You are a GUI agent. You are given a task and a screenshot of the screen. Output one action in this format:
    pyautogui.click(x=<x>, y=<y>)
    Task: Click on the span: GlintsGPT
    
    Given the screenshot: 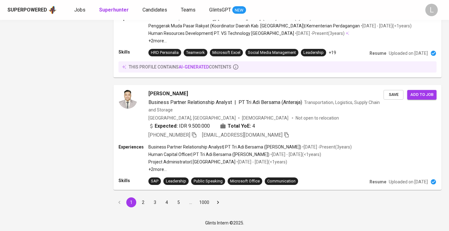 What is the action you would take?
    pyautogui.click(x=220, y=10)
    